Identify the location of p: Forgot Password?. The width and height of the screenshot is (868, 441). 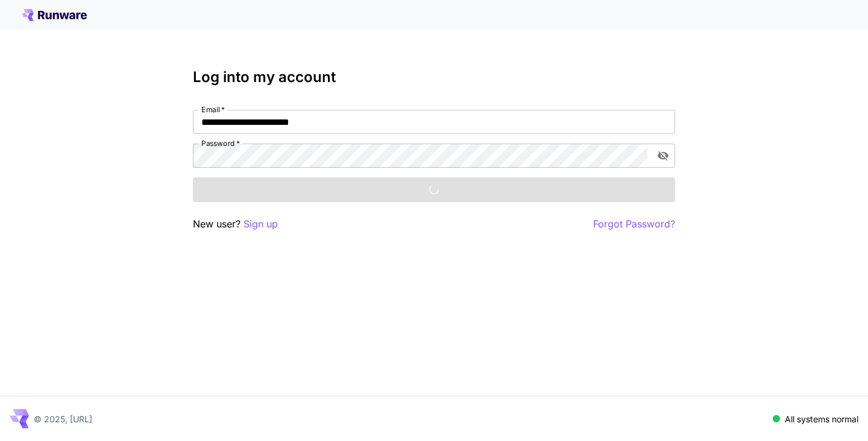
(634, 224).